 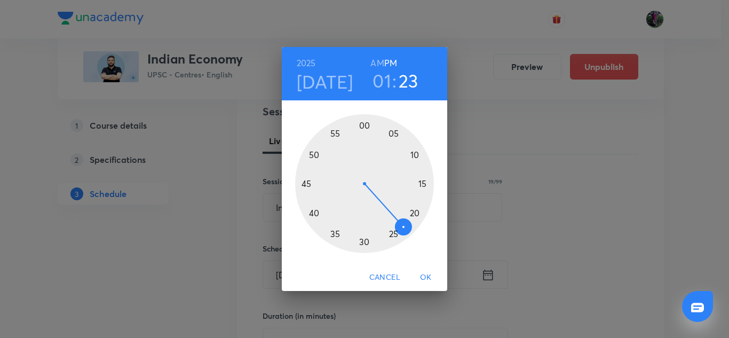 I want to click on h3: 23, so click(x=408, y=81).